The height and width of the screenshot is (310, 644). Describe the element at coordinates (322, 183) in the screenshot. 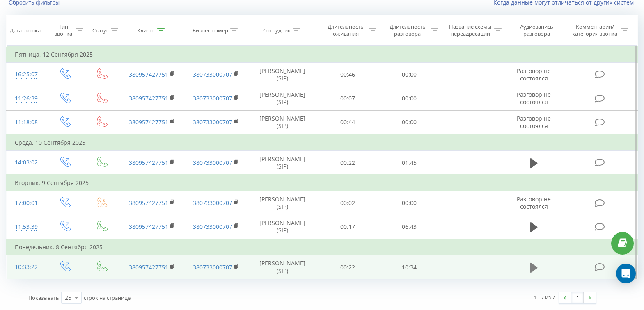

I see `td: Вторник, 9 Сентября 2025` at that location.